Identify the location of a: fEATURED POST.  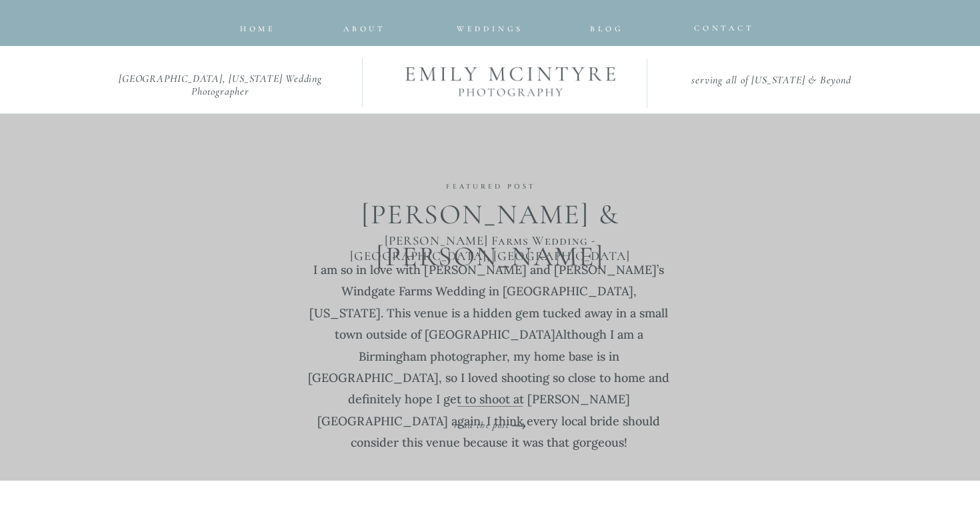
(490, 186).